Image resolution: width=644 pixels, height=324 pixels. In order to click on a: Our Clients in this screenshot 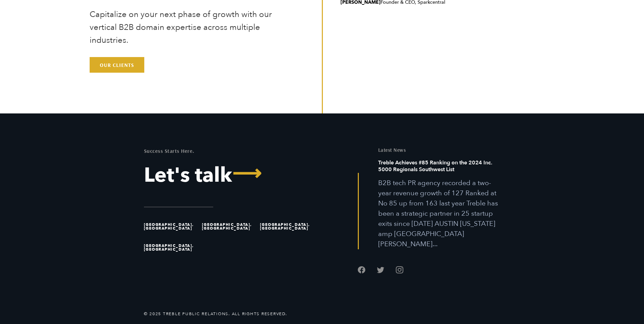, I will do `click(117, 65)`.